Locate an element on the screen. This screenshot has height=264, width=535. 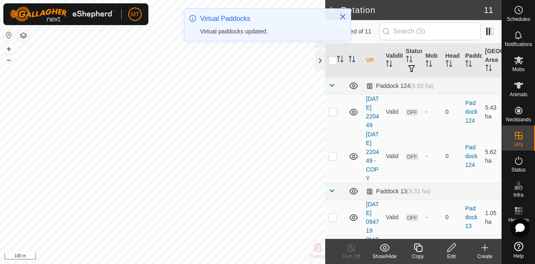
div: Virtual paddocks updated. is located at coordinates (266, 31).